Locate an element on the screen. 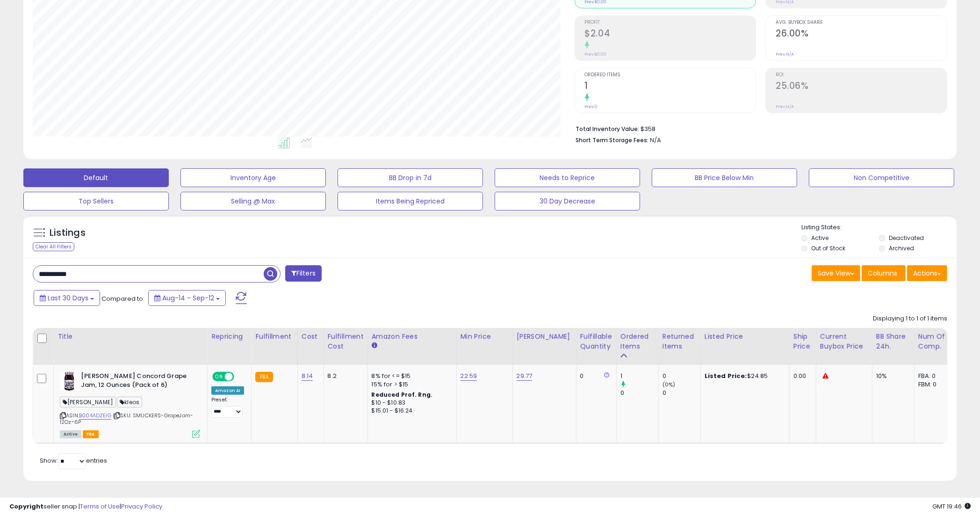 The height and width of the screenshot is (516, 980). a: 8.14 is located at coordinates (307, 376).